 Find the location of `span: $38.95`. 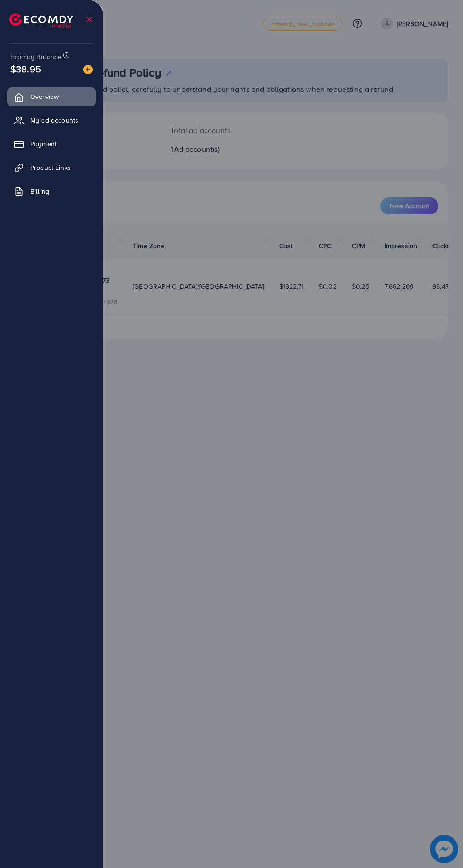

span: $38.95 is located at coordinates (26, 69).